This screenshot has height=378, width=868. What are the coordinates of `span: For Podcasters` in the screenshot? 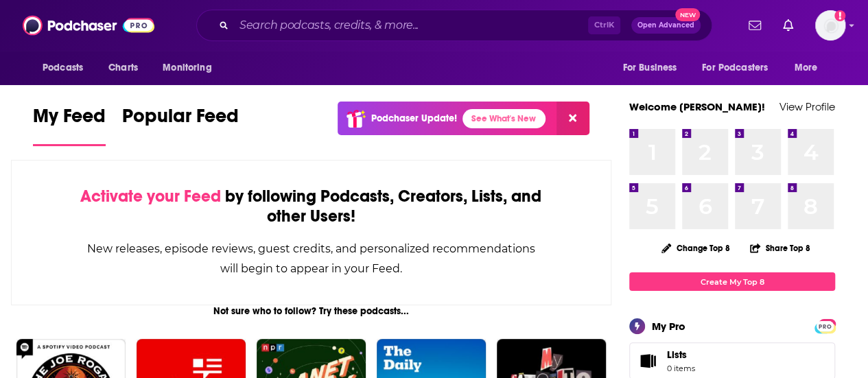 It's located at (735, 68).